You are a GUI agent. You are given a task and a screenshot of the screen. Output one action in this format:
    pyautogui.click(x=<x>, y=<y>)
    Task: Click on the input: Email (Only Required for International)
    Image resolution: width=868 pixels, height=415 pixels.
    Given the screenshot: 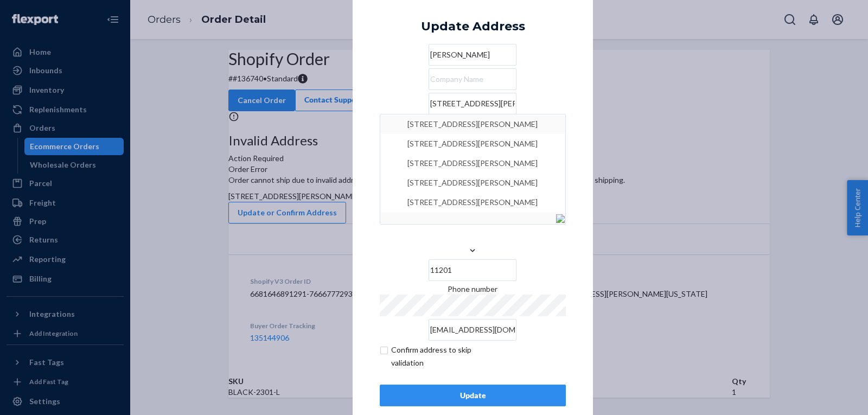 What is the action you would take?
    pyautogui.click(x=473, y=330)
    